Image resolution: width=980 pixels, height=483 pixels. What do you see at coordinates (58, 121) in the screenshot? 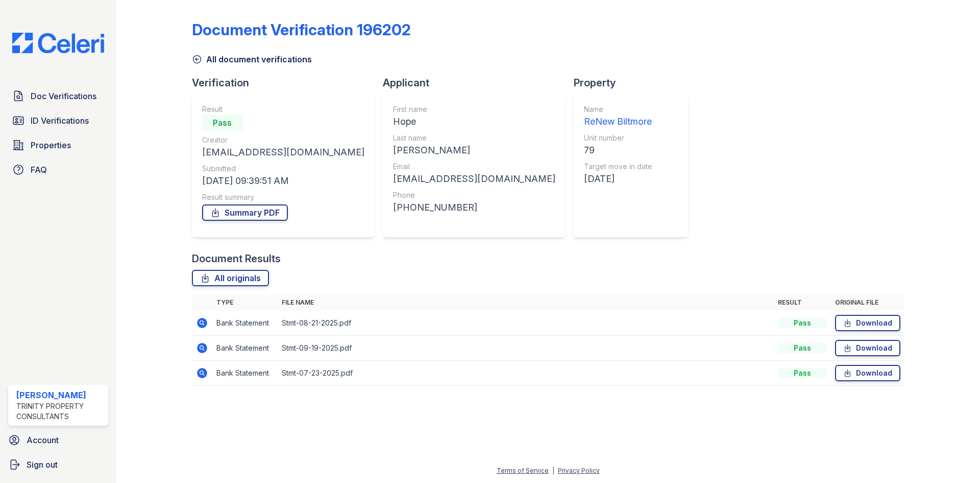
I see `a: ID Verifications` at bounding box center [58, 121].